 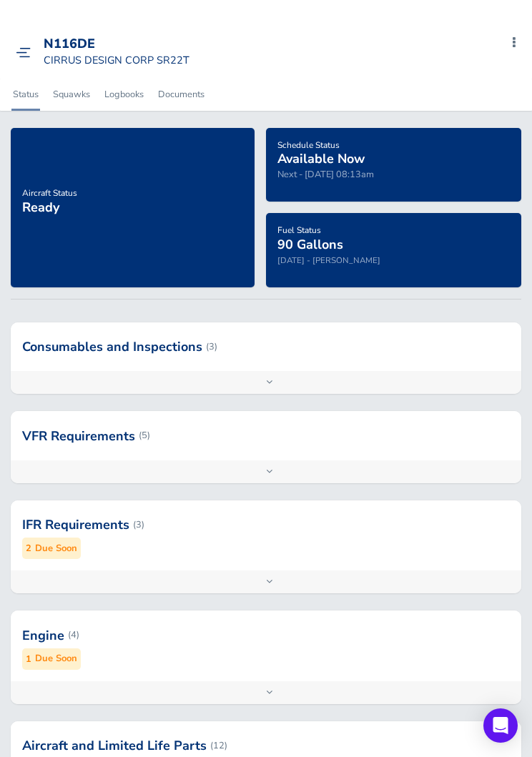 What do you see at coordinates (299, 230) in the screenshot?
I see `span: Fuel Status` at bounding box center [299, 230].